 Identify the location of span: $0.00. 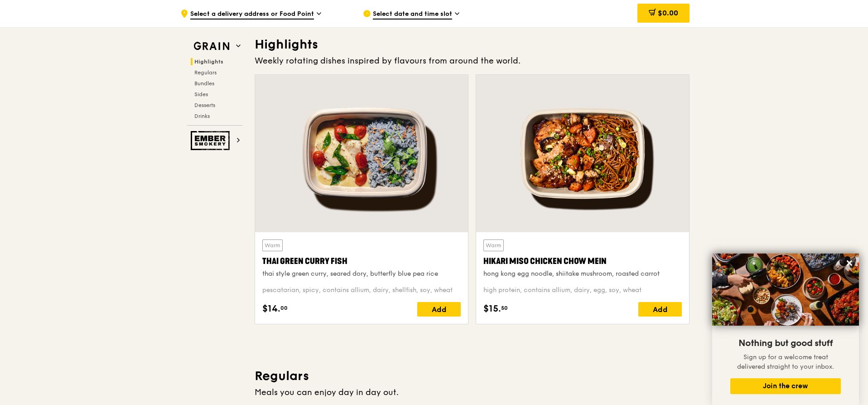
(668, 13).